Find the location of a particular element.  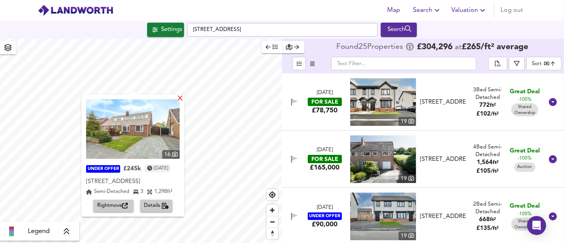

input: Text Filter... is located at coordinates (404, 63).